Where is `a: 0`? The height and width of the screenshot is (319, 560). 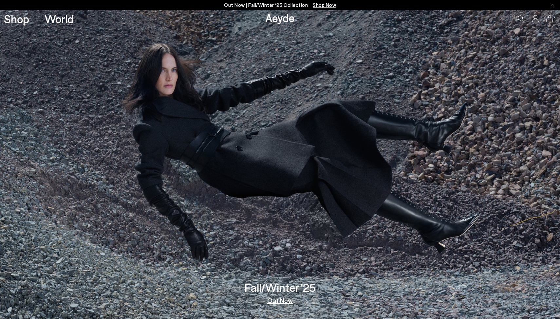
a: 0 is located at coordinates (550, 19).